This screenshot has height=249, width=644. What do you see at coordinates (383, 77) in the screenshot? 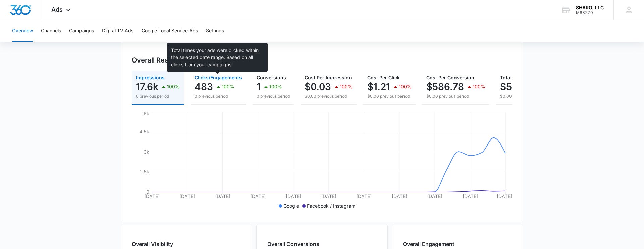
I see `span: Cost Per Click` at bounding box center [383, 77].